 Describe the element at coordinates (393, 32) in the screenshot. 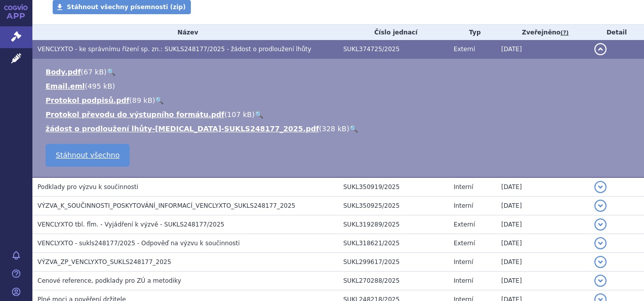

I see `th: Číslo jednací` at that location.